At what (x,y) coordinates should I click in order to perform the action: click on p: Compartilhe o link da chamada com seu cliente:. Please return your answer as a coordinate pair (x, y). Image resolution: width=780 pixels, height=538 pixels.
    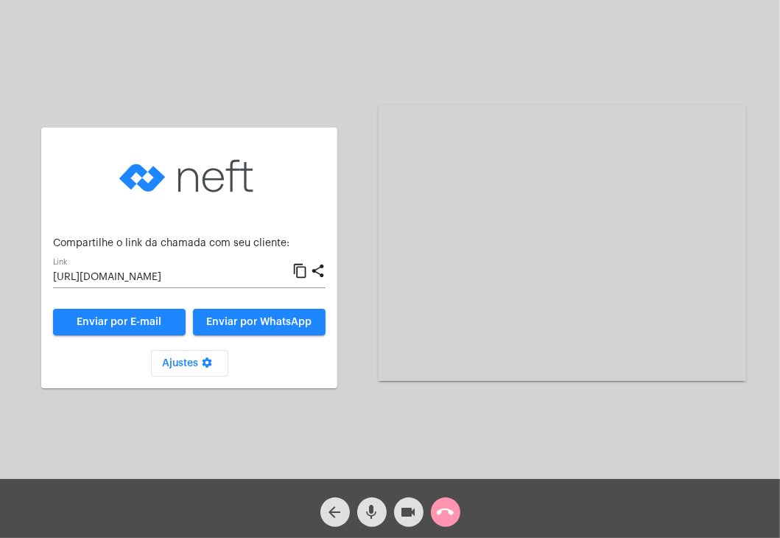
    Looking at the image, I should click on (189, 243).